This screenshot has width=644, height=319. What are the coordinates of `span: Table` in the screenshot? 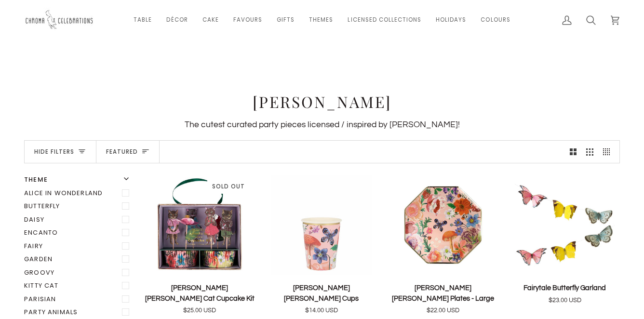 It's located at (143, 20).